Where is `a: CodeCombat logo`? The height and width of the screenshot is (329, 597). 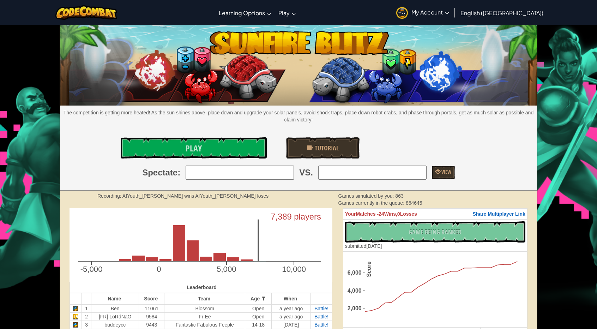
a: CodeCombat logo is located at coordinates (86, 12).